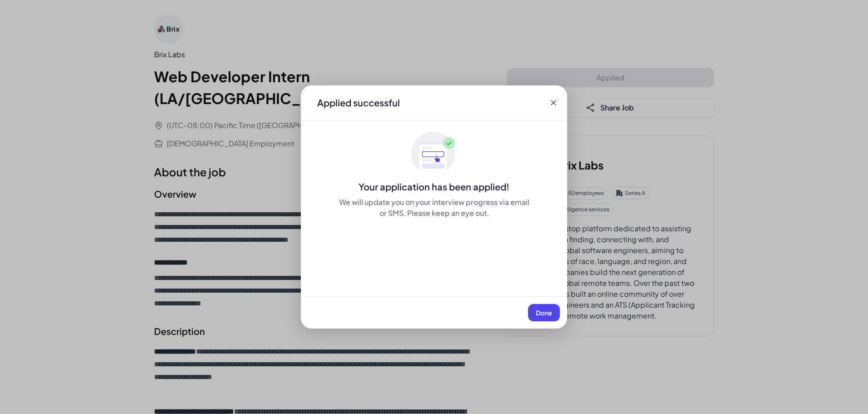 This screenshot has width=868, height=414. I want to click on div: Your application has been applied!, so click(434, 187).